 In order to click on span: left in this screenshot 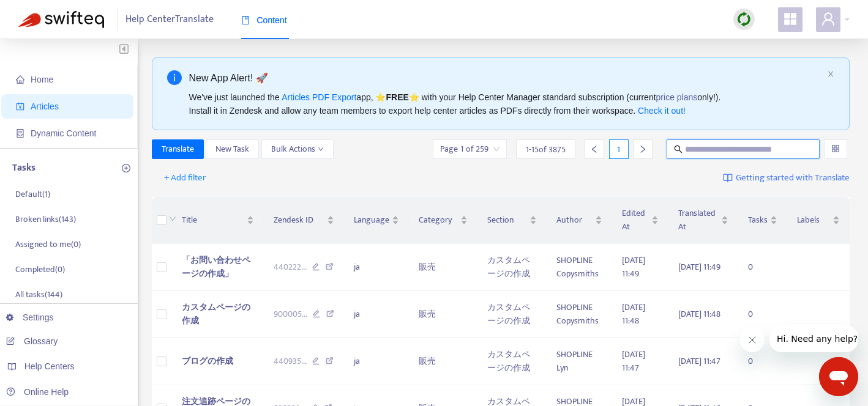, I will do `click(594, 149)`.